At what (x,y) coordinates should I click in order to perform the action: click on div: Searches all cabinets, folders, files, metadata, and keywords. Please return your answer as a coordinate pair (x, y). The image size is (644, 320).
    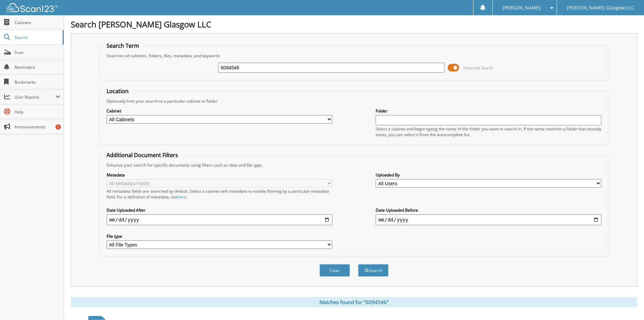
    Looking at the image, I should click on (354, 56).